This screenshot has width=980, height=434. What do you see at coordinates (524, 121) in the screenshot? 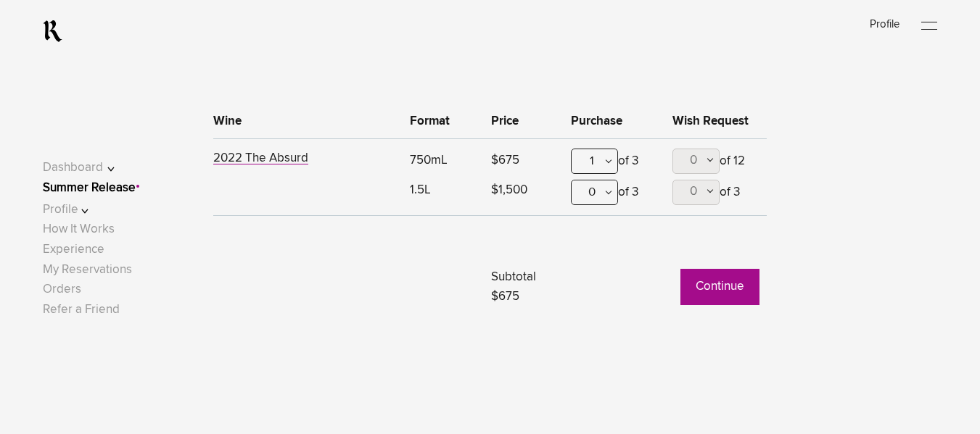
I see `th: Price` at bounding box center [524, 121].